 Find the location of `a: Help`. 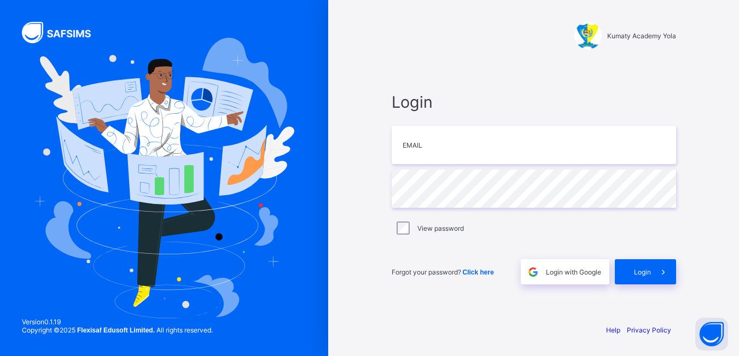

a: Help is located at coordinates (613, 330).